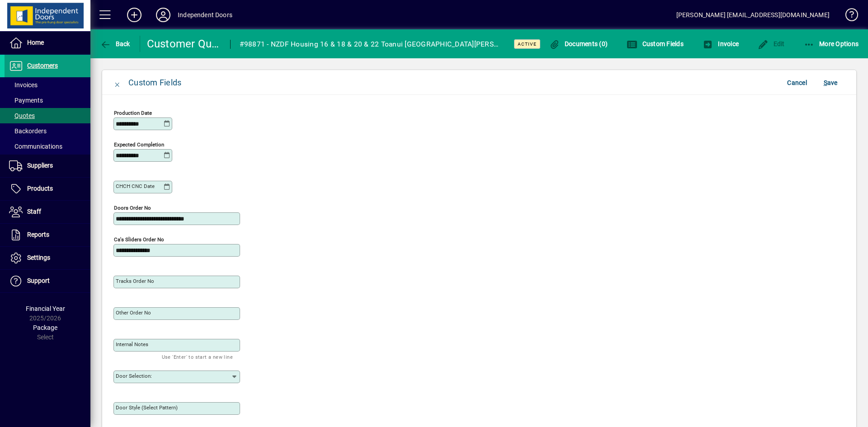 The height and width of the screenshot is (427, 868). I want to click on mat-label: Expected Completion, so click(139, 144).